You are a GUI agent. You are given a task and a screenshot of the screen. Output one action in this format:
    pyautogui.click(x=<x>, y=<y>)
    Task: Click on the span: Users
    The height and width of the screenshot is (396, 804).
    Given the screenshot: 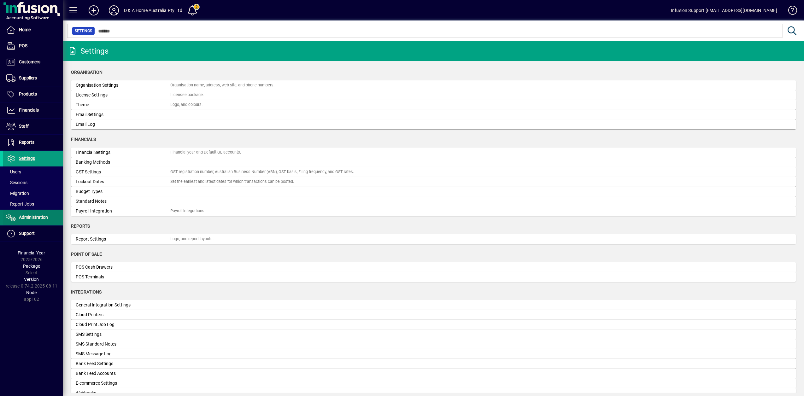 What is the action you would take?
    pyautogui.click(x=14, y=172)
    